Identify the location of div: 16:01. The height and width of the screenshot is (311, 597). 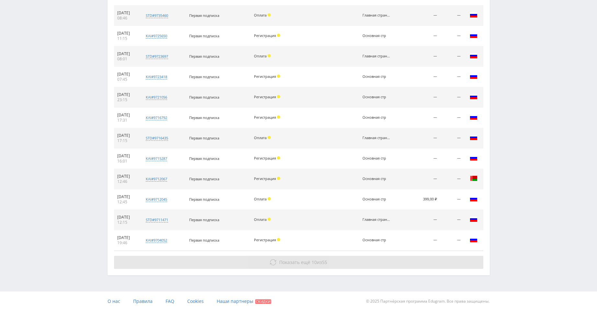
(127, 161).